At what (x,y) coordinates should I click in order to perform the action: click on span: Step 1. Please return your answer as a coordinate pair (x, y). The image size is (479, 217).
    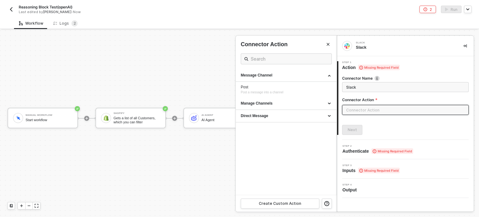
    Looking at the image, I should click on (371, 62).